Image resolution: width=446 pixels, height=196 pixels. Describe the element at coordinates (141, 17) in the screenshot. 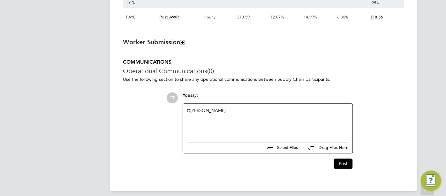

I see `div: PAYE` at that location.